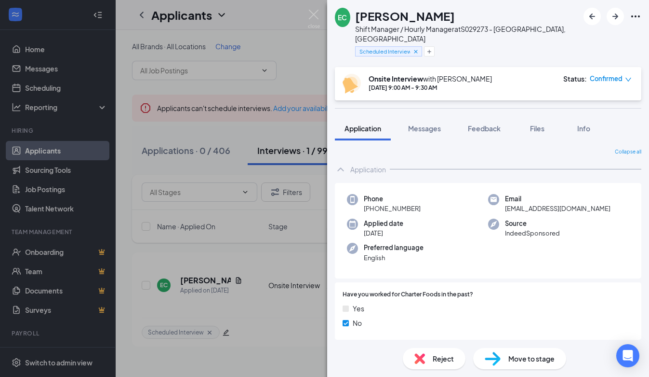 The height and width of the screenshot is (377, 649). What do you see at coordinates (392, 199) in the screenshot?
I see `span: Phone` at bounding box center [392, 199].